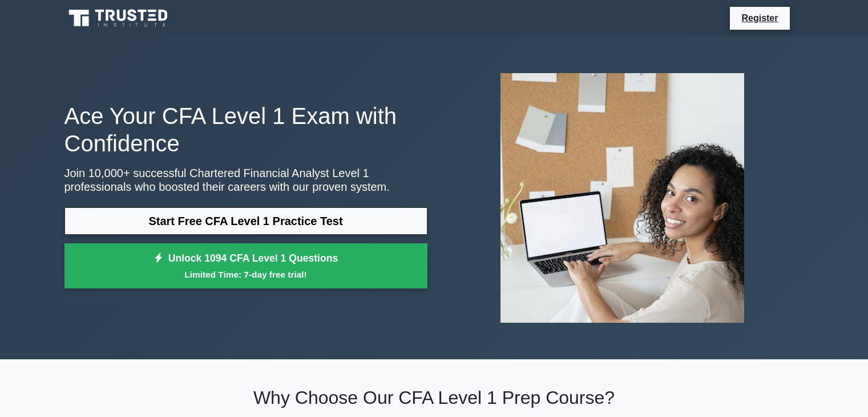 The height and width of the screenshot is (417, 868). What do you see at coordinates (246, 179) in the screenshot?
I see `p: Join 10,000+ successful Chartered Financial Analyst Level 1 professionals who boosted their caree...` at bounding box center [246, 179].